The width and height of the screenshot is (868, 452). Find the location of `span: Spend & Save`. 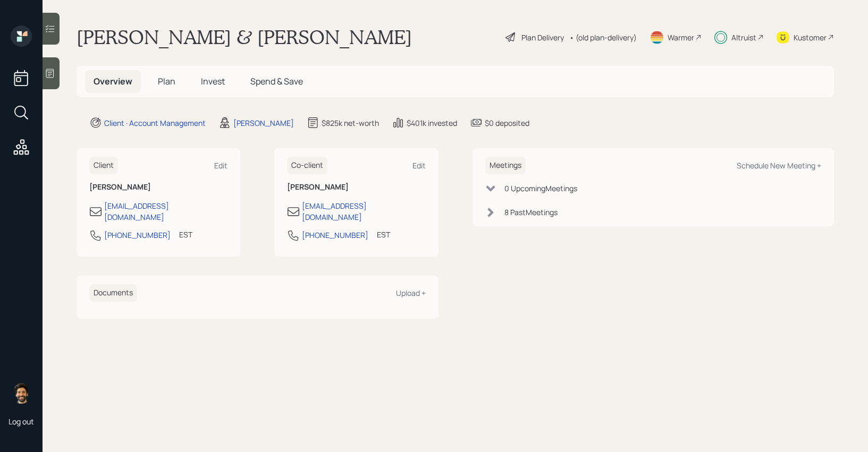

span: Spend & Save is located at coordinates (276, 81).